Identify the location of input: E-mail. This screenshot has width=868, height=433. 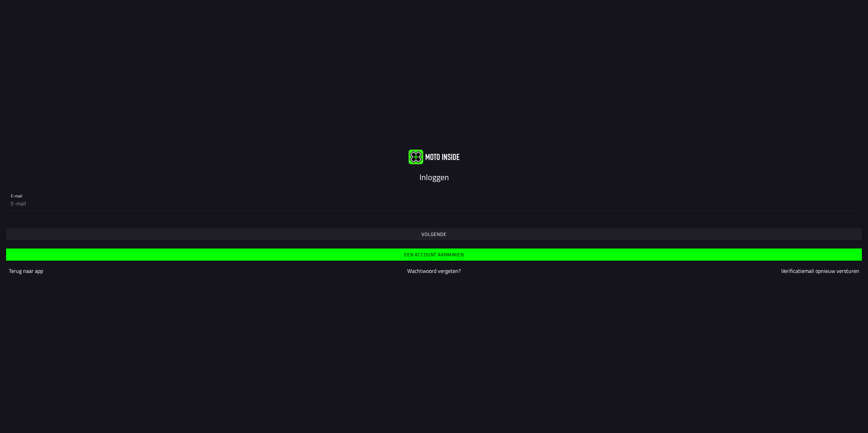
(434, 204).